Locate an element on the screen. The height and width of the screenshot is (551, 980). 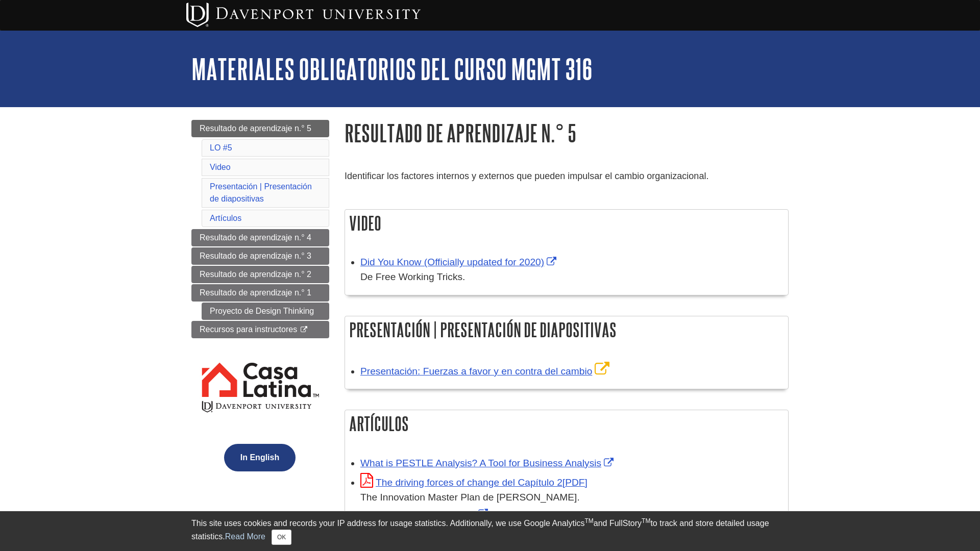
a: Video is located at coordinates (220, 167).